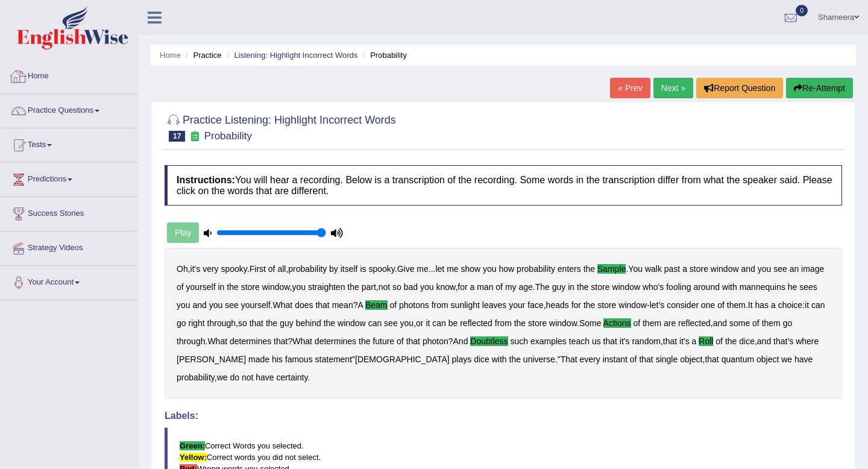  What do you see at coordinates (369, 287) in the screenshot?
I see `b: part` at bounding box center [369, 287].